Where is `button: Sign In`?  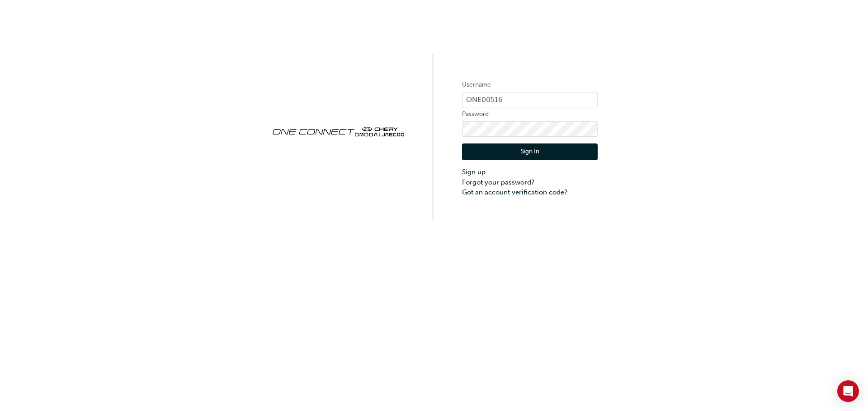
button: Sign In is located at coordinates (530, 152).